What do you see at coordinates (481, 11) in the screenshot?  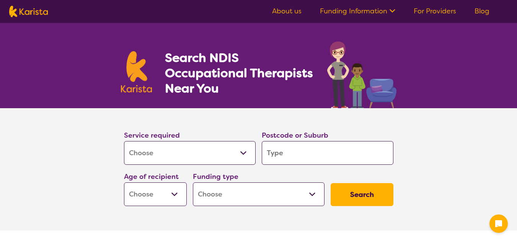 I see `a: Blog` at bounding box center [481, 11].